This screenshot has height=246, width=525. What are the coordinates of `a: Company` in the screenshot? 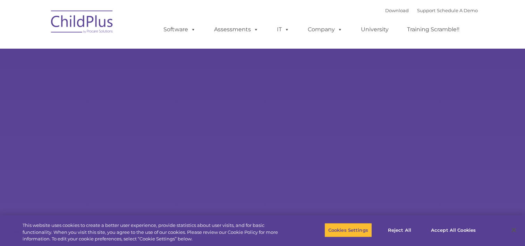 It's located at (325, 29).